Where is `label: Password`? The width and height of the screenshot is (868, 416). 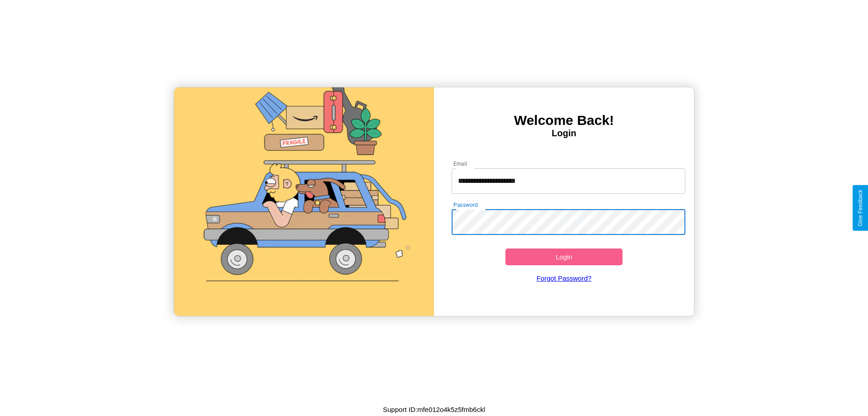
label: Password is located at coordinates (465, 204).